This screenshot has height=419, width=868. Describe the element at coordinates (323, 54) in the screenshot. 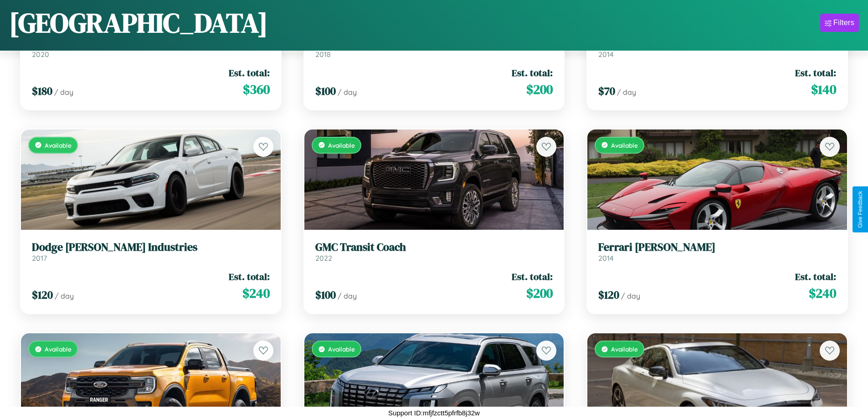

I see `span: 2018` at that location.